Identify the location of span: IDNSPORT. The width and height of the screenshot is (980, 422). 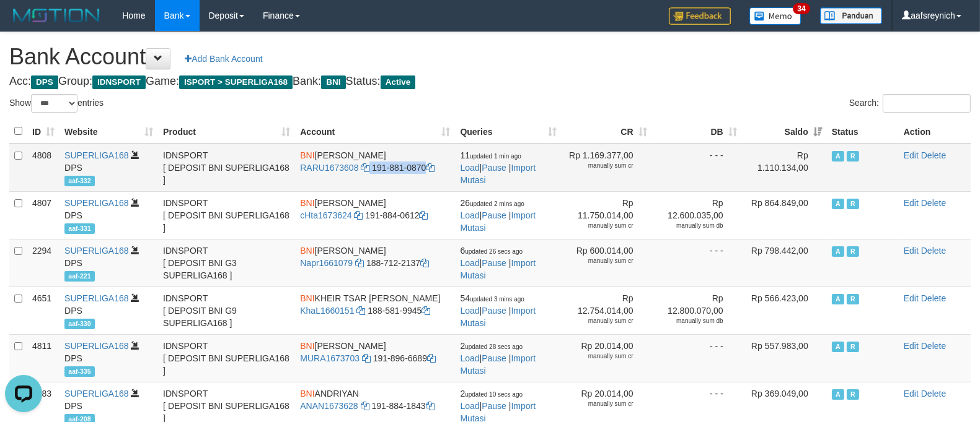
(119, 82).